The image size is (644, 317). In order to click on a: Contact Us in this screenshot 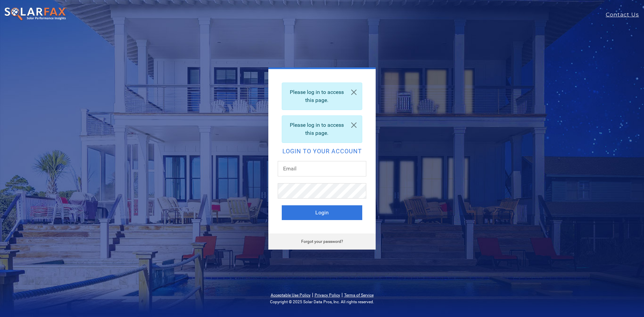, I will do `click(625, 15)`.